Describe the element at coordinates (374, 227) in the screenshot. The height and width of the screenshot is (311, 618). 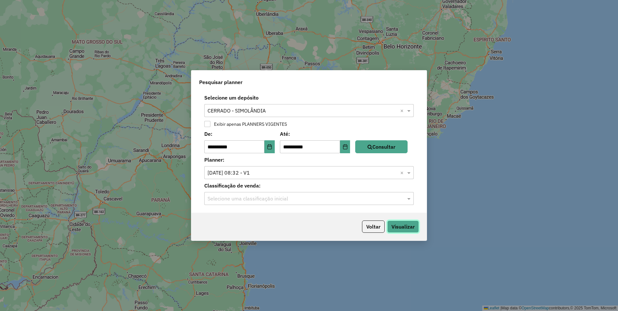
I see `button: Voltar` at that location.